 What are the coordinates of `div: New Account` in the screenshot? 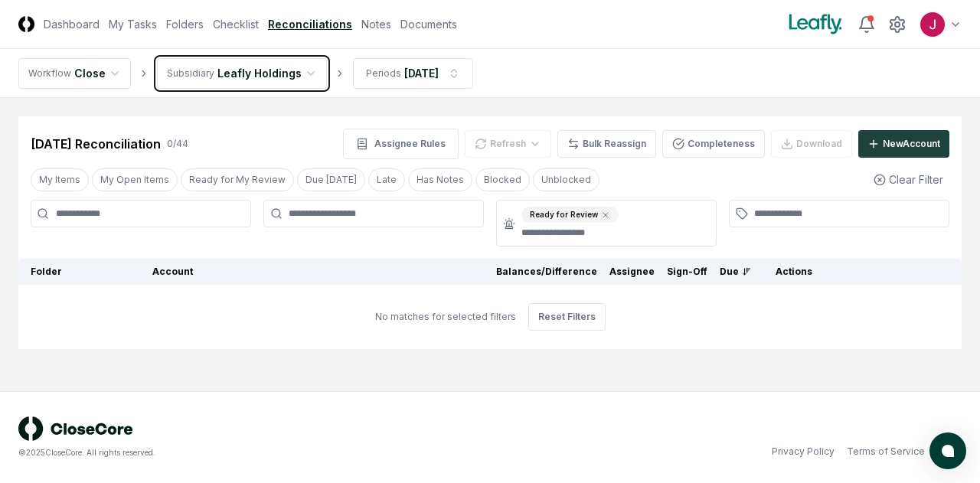 It's located at (911, 144).